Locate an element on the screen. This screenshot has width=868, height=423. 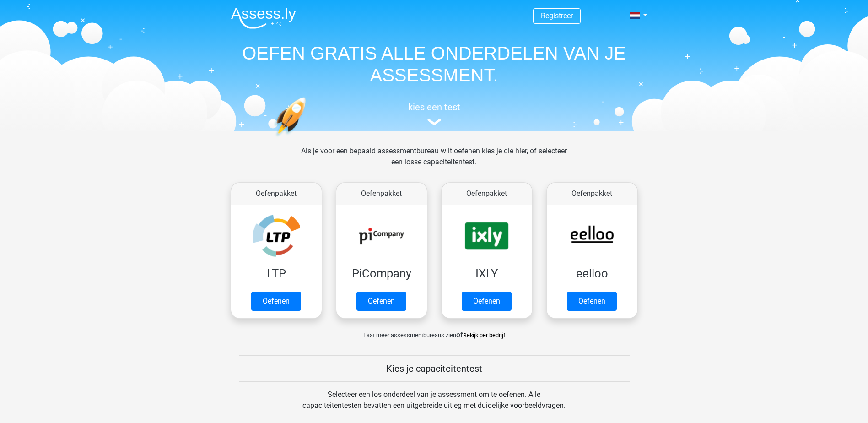
div: of is located at coordinates (434, 332).